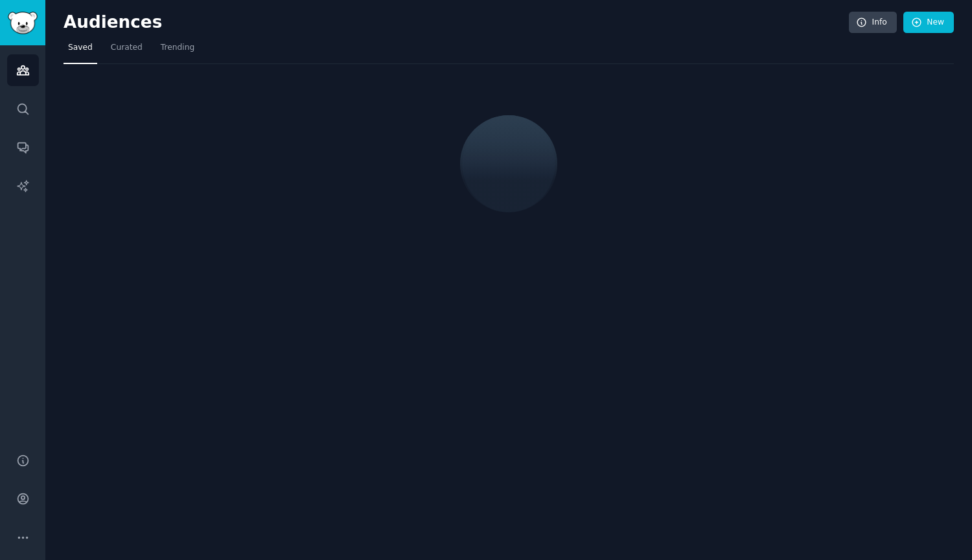 The width and height of the screenshot is (972, 560). What do you see at coordinates (126, 50) in the screenshot?
I see `a: Curated` at bounding box center [126, 50].